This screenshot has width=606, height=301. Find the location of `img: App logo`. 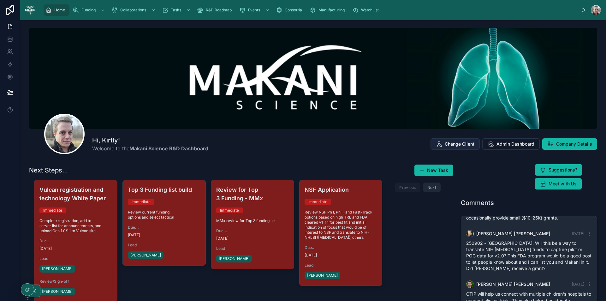

img: App logo is located at coordinates (30, 10).